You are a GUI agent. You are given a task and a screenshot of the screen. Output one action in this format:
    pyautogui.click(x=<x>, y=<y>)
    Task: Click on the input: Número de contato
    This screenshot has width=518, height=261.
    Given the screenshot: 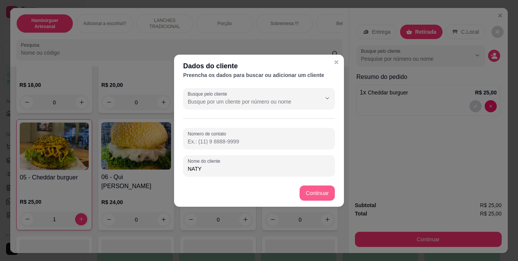 What is the action you would take?
    pyautogui.click(x=259, y=141)
    